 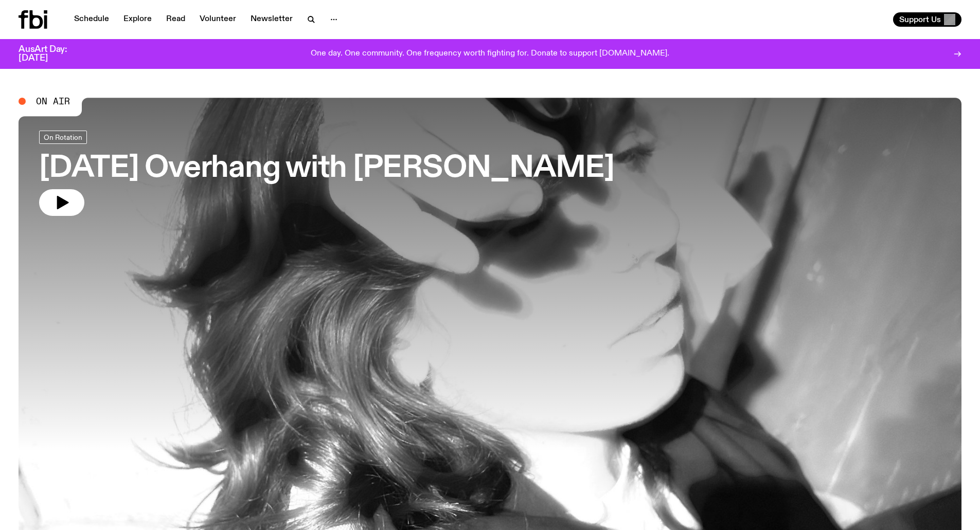 I want to click on a: Explore, so click(x=138, y=19).